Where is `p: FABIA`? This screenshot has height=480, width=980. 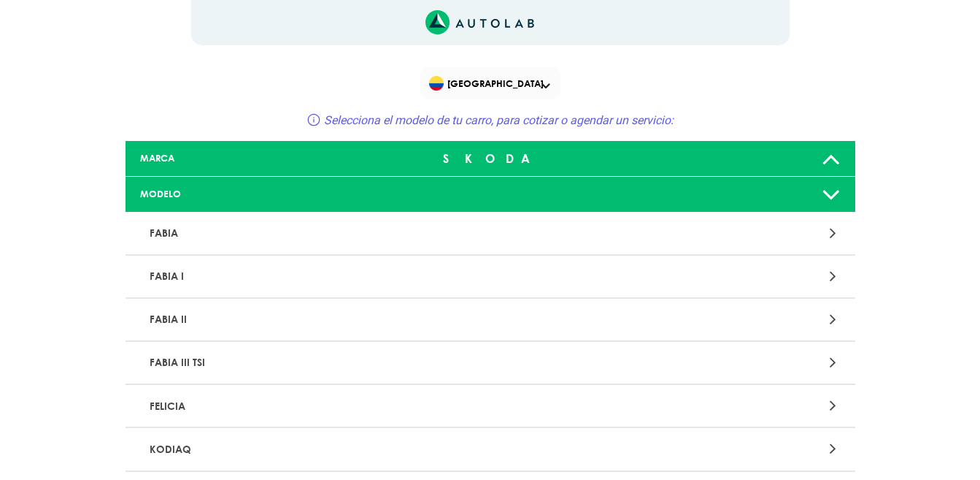
p: FABIA is located at coordinates (371, 233).